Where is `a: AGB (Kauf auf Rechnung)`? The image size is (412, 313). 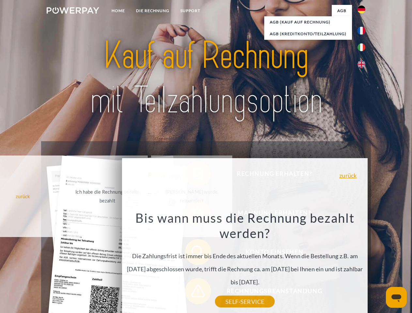
a: AGB (Kauf auf Rechnung) is located at coordinates (308, 22).